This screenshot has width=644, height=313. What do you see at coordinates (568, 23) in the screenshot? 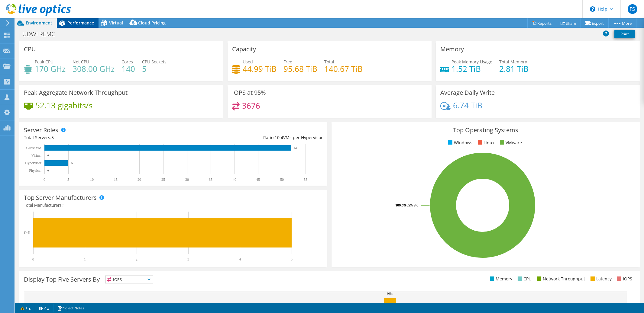
I see `a: Share` at bounding box center [568, 23].